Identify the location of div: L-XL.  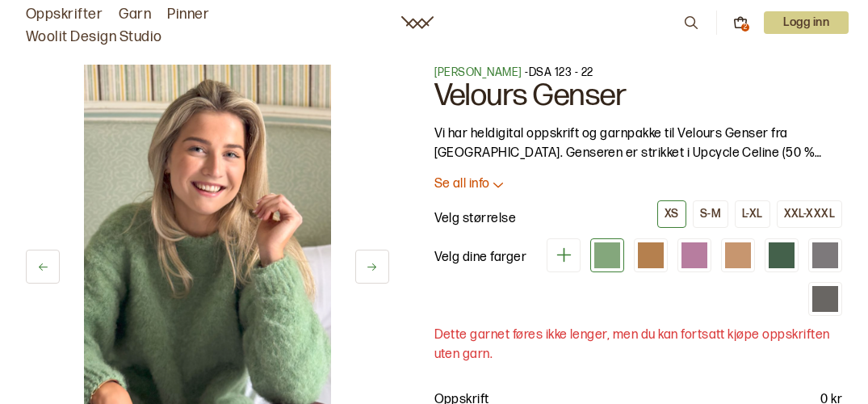
(753, 214).